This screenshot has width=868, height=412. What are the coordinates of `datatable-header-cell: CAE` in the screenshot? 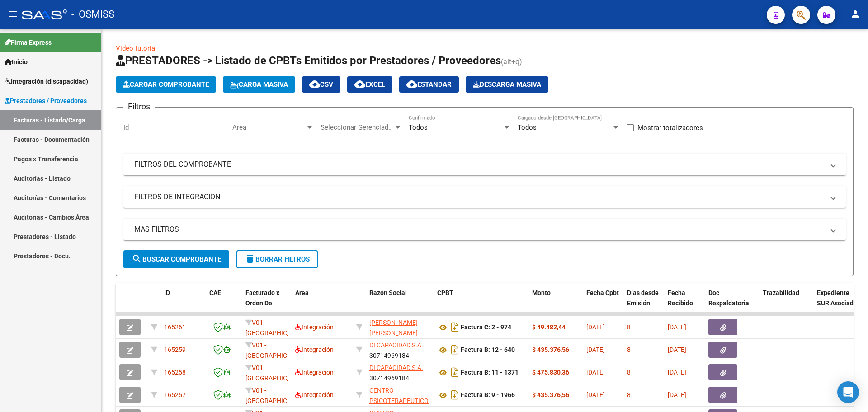 It's located at (224, 303).